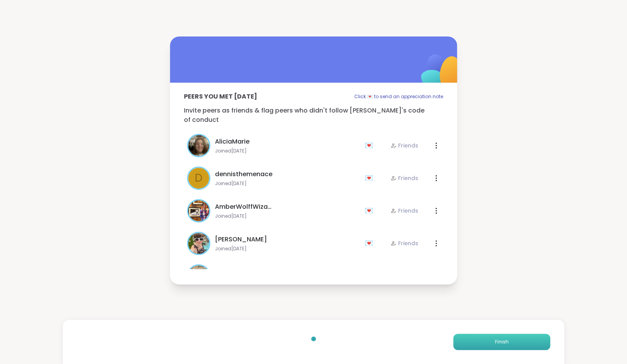  What do you see at coordinates (399, 97) in the screenshot?
I see `p: Click 💌 to send an appreciation note` at bounding box center [399, 97].